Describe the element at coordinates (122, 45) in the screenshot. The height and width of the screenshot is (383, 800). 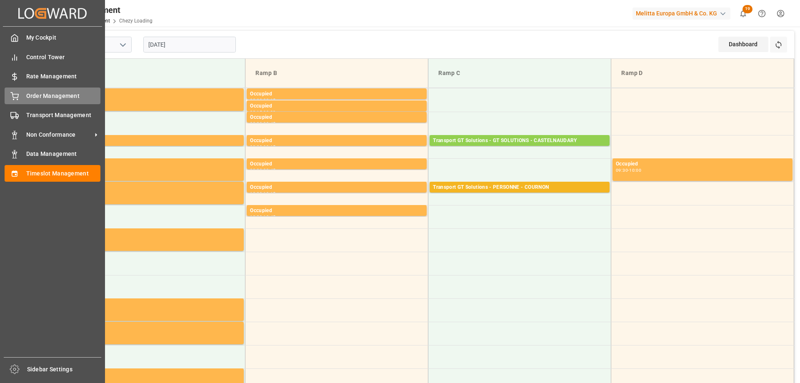
I see `button: open menu` at that location.